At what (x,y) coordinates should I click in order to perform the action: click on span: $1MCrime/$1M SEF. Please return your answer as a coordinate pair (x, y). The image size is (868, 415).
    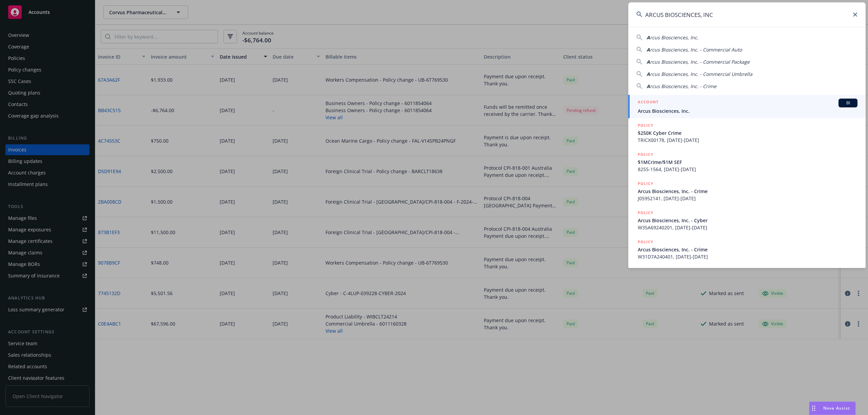
    Looking at the image, I should click on (748, 162).